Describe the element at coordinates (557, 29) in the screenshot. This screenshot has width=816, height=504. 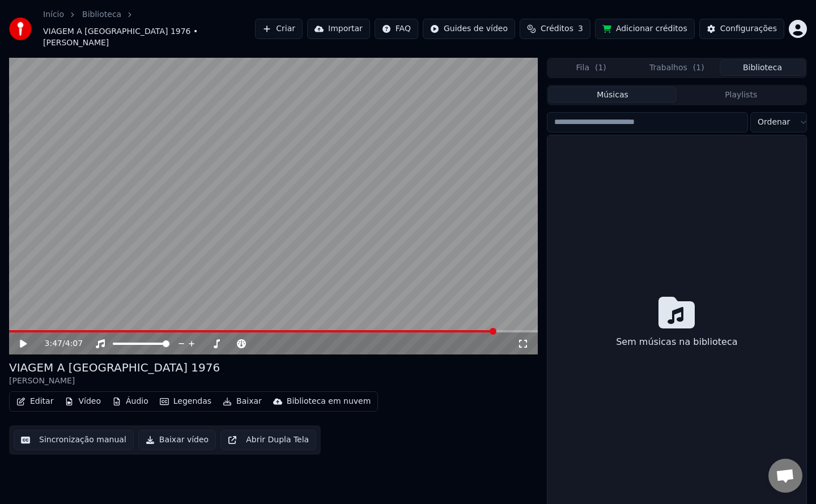
I see `span: Créditos` at that location.